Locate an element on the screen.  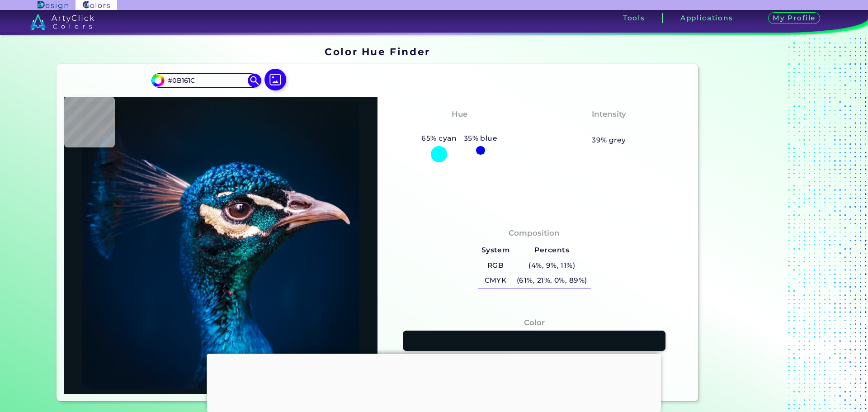
h3: Tools is located at coordinates (634, 17).